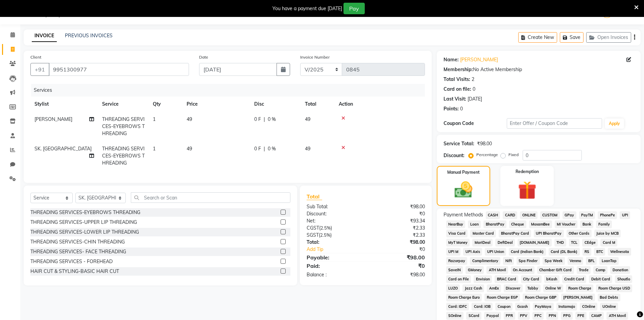 This screenshot has height=320, width=644. I want to click on th: Service, so click(124, 104).